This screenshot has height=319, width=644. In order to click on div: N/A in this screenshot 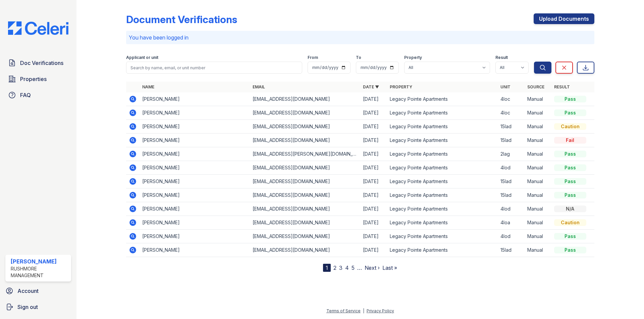, I will do `click(570, 209)`.